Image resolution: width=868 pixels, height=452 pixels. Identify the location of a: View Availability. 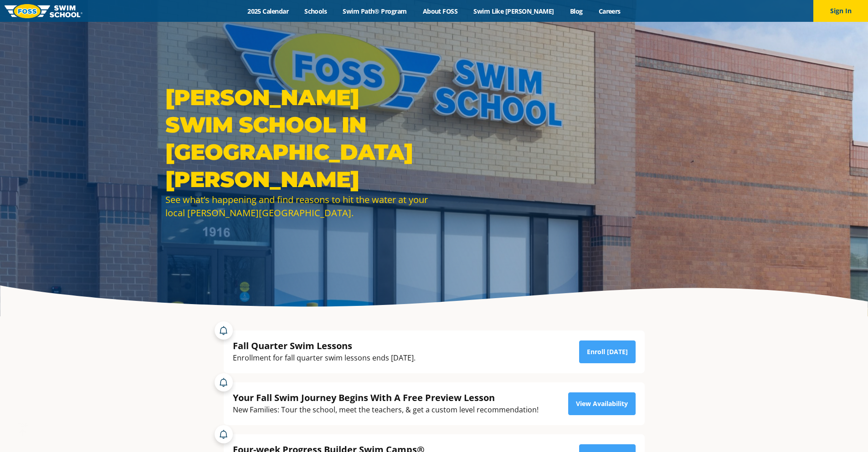
(602, 404).